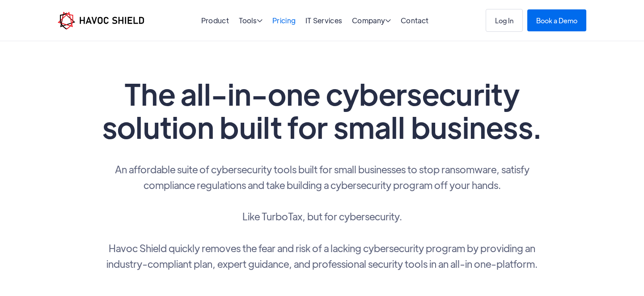 Image resolution: width=644 pixels, height=296 pixels. Describe the element at coordinates (322, 216) in the screenshot. I see `p: An affordable suite of cybersecurity tools built for small businesses to stop ransomware, satisfy...` at that location.